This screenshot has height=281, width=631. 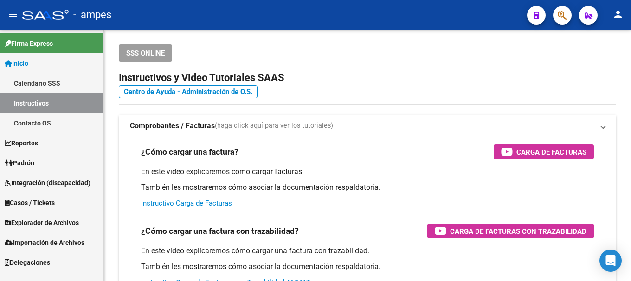 I want to click on span: Carga de Facturas con Trazabilidad, so click(x=518, y=231).